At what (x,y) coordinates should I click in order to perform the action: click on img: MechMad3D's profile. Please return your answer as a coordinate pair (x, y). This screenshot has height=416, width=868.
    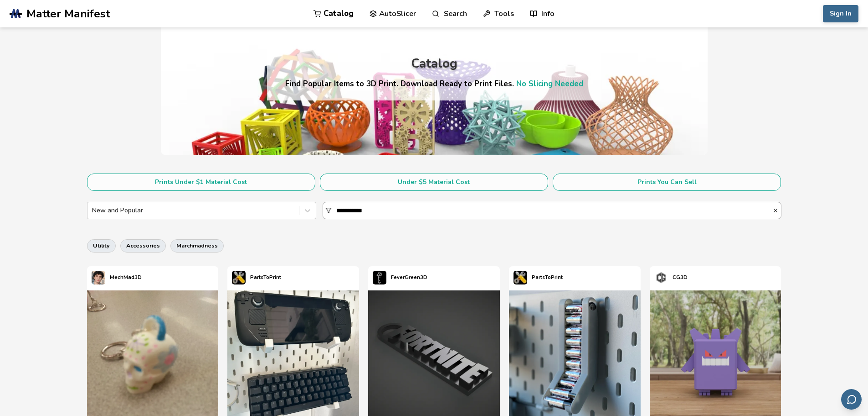
    Looking at the image, I should click on (99, 277).